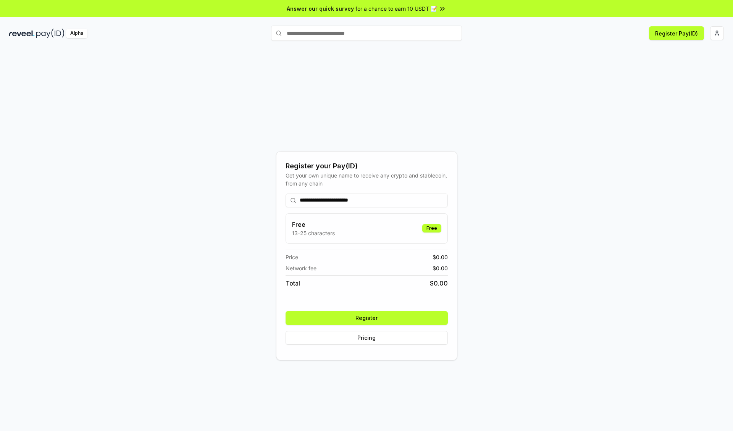 The width and height of the screenshot is (733, 431). What do you see at coordinates (366, 179) in the screenshot?
I see `div: Get your own unique name to receive any crypto and stablecoin, from any chain` at bounding box center [366, 179].